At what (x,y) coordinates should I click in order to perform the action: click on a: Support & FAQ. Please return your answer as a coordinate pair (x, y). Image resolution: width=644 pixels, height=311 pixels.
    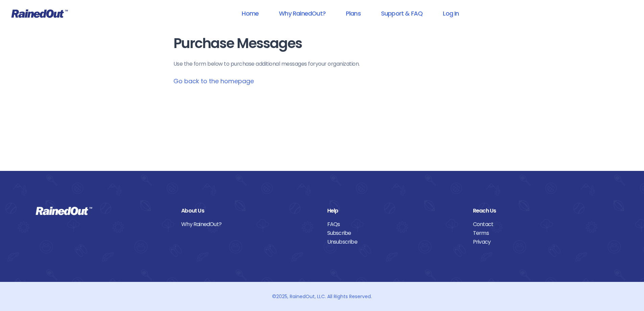
    Looking at the image, I should click on (402, 13).